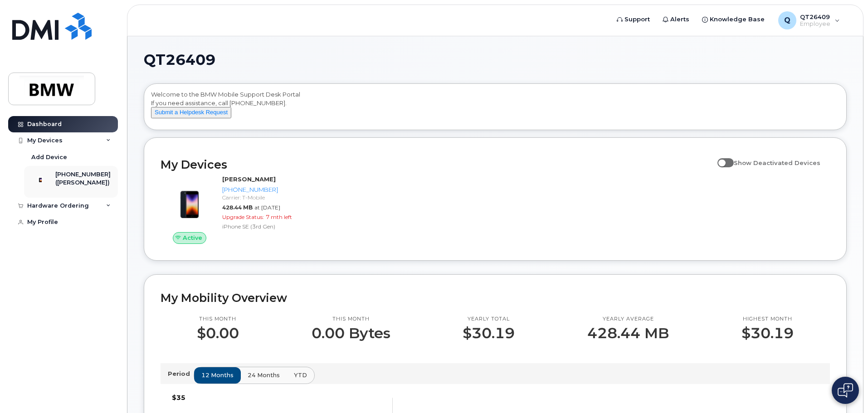 Image resolution: width=868 pixels, height=413 pixels. What do you see at coordinates (191, 112) in the screenshot?
I see `button: Submit a Helpdesk Request` at bounding box center [191, 112].